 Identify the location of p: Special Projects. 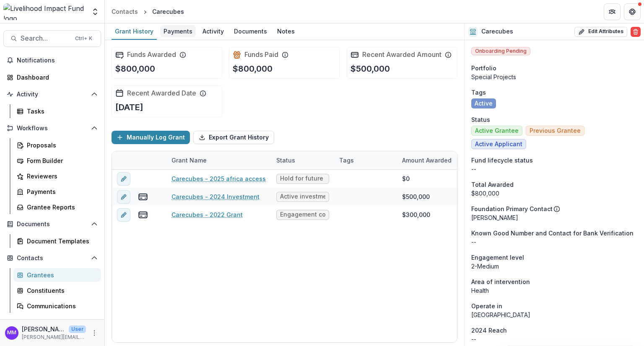
(554, 77).